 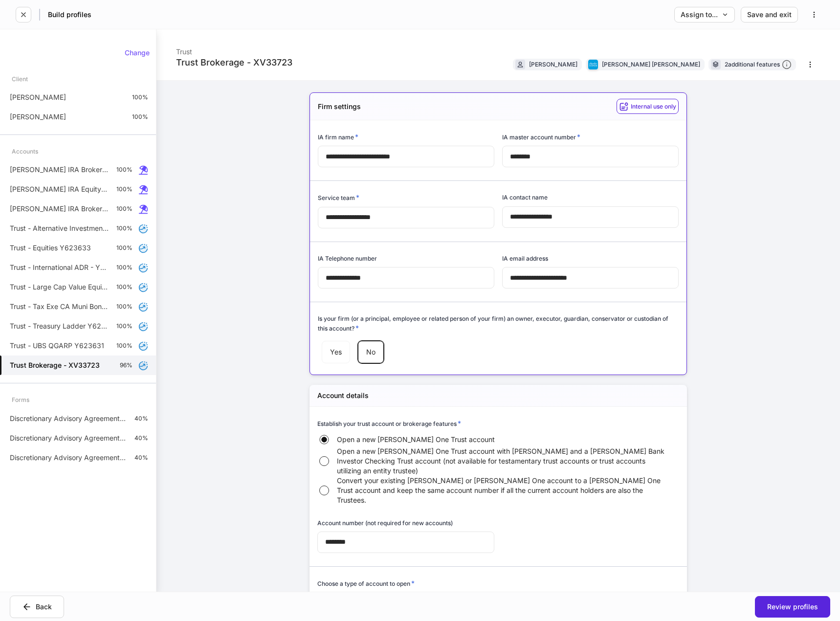 What do you see at coordinates (769, 15) in the screenshot?
I see `button: Save and exit` at bounding box center [769, 15].